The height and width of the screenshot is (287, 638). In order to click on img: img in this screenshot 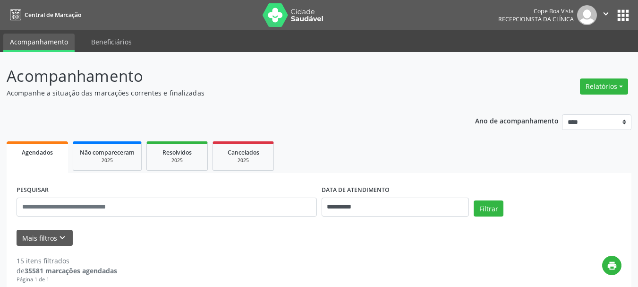, I will do `click(587, 15)`.